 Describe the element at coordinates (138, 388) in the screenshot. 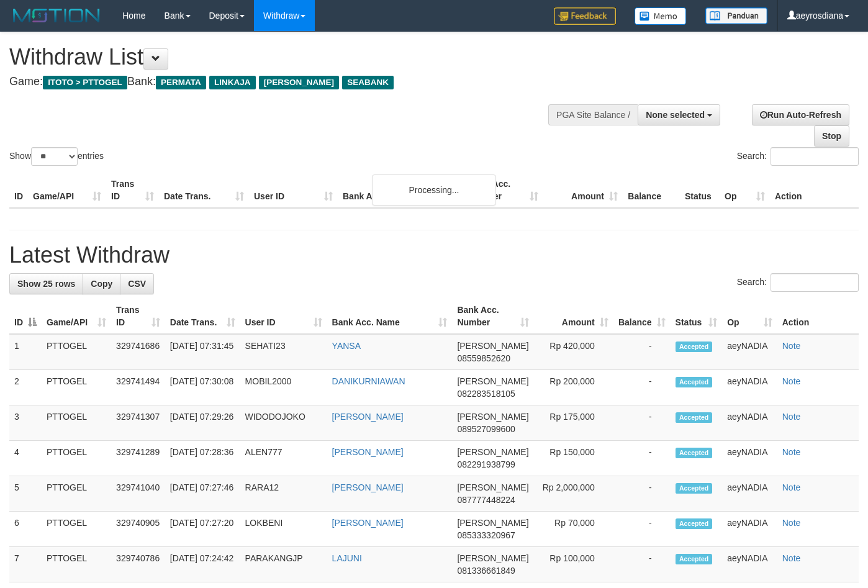

I see `td: 329741494` at that location.